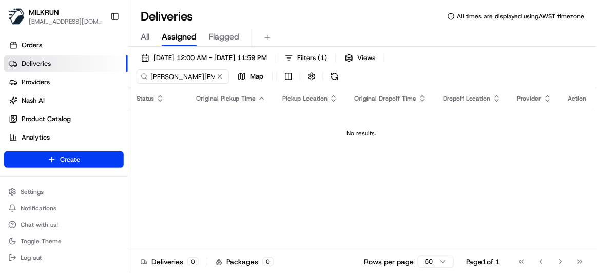 This screenshot has width=597, height=273. I want to click on span: Assigned, so click(179, 37).